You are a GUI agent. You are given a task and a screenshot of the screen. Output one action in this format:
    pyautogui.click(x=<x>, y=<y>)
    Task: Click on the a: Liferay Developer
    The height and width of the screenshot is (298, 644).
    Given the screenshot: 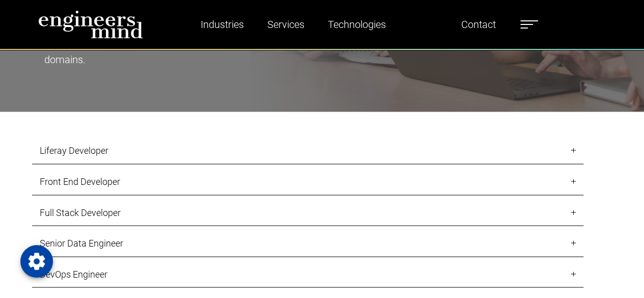 What is the action you would take?
    pyautogui.click(x=308, y=150)
    